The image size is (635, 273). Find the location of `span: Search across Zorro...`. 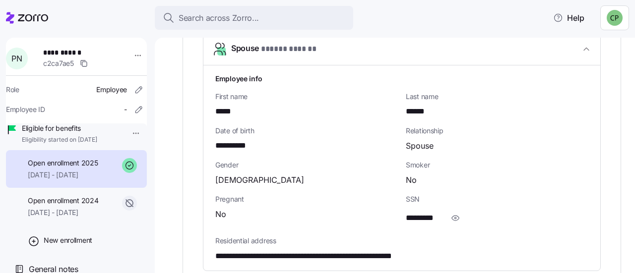

span: Search across Zorro... is located at coordinates (219, 18).